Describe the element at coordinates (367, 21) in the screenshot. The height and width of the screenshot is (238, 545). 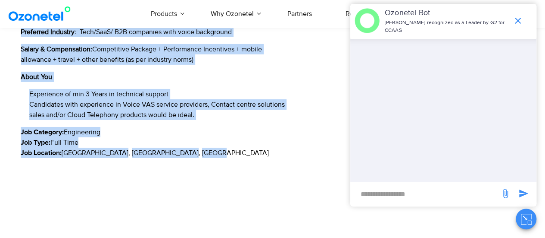
I see `img: header` at that location.